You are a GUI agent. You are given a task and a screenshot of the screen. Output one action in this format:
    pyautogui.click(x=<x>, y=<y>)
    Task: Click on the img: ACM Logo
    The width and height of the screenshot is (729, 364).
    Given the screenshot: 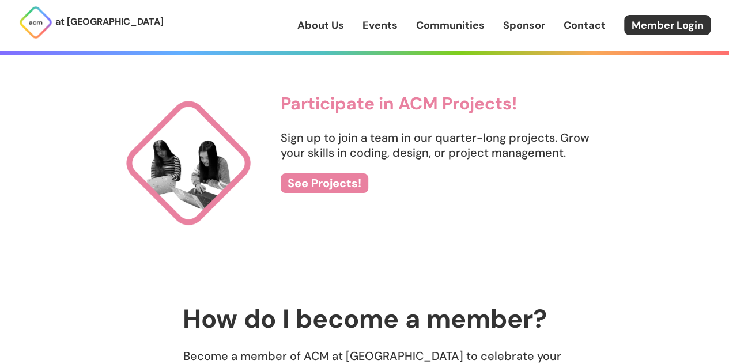 What is the action you would take?
    pyautogui.click(x=36, y=22)
    